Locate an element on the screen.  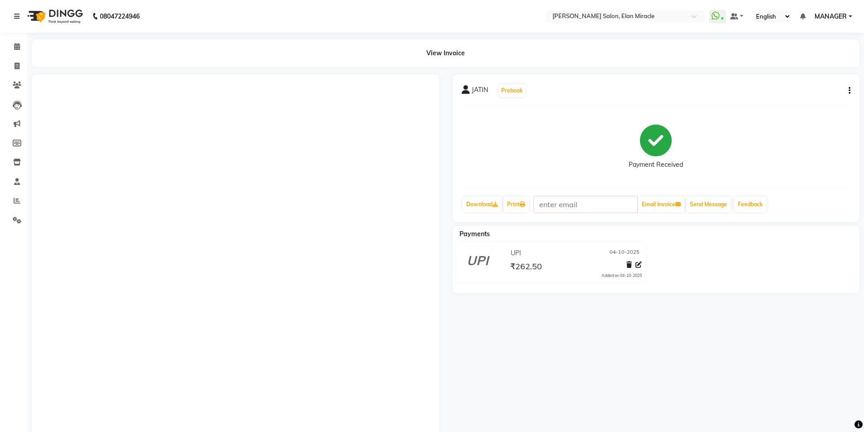
span: Payments is located at coordinates (474, 234).